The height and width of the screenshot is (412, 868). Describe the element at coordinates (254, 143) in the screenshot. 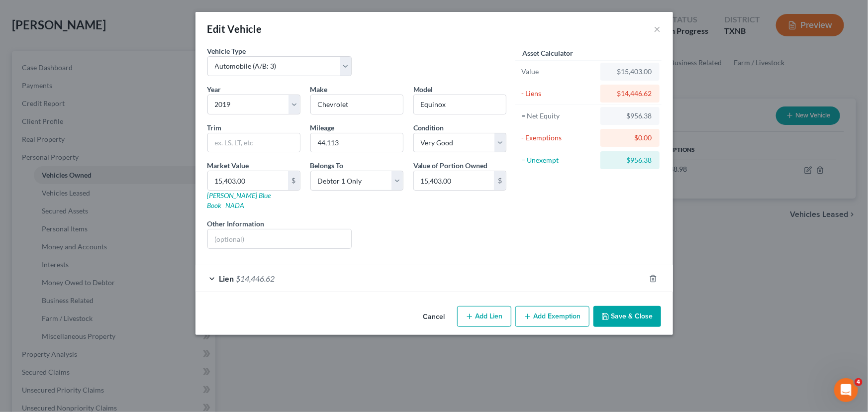

I see `input: ex. LS, LT, etc` at that location.